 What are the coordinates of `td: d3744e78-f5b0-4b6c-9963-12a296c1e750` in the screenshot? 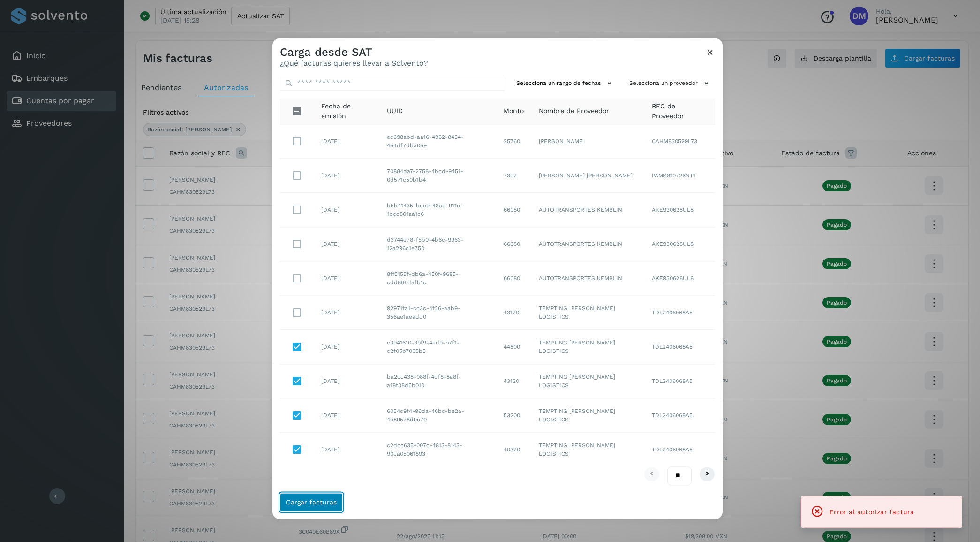 It's located at (438, 245).